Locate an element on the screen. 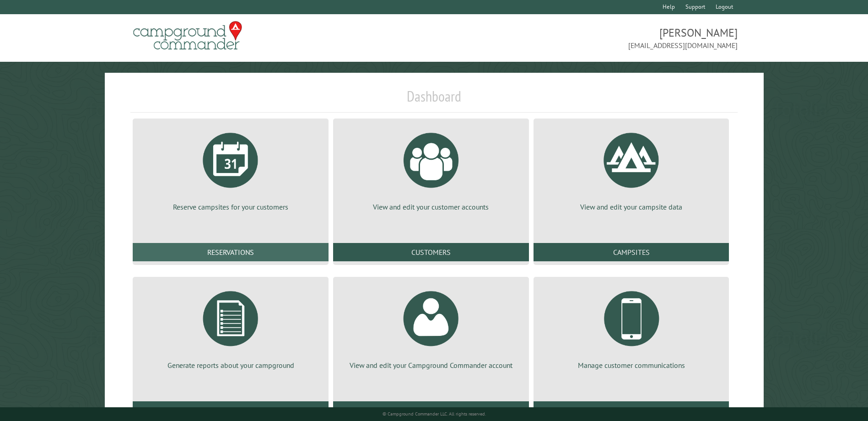 Image resolution: width=868 pixels, height=421 pixels. p: Reserve campsites for your customers is located at coordinates (231, 207).